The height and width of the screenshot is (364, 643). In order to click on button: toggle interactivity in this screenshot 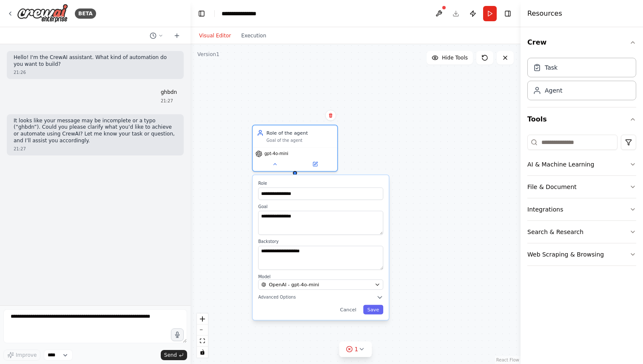, I will do `click(203, 352)`.